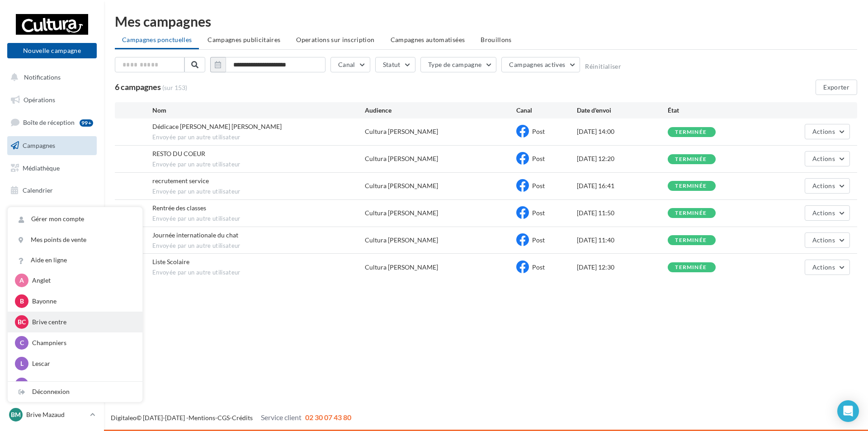  What do you see at coordinates (38, 190) in the screenshot?
I see `span: Calendrier` at bounding box center [38, 190].